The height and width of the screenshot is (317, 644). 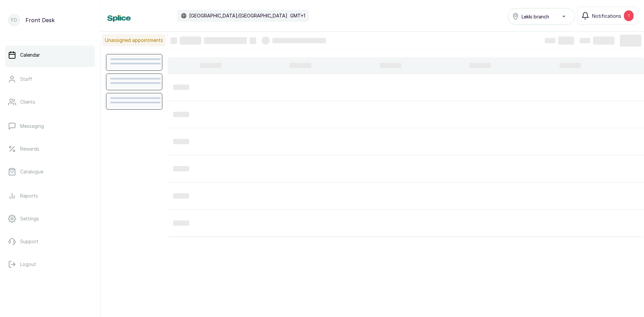 What do you see at coordinates (541, 16) in the screenshot?
I see `button: Lekki branch` at bounding box center [541, 16].